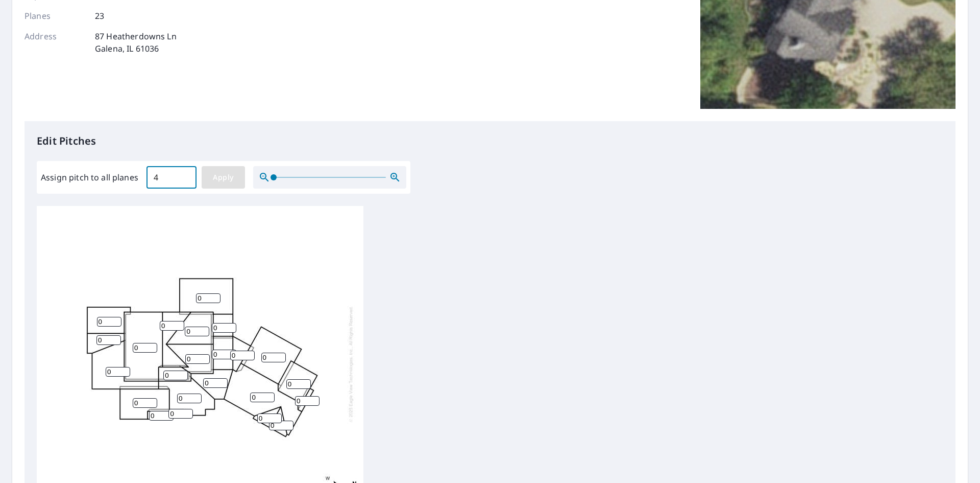 This screenshot has height=483, width=980. What do you see at coordinates (223, 177) in the screenshot?
I see `button: Apply` at bounding box center [223, 177].